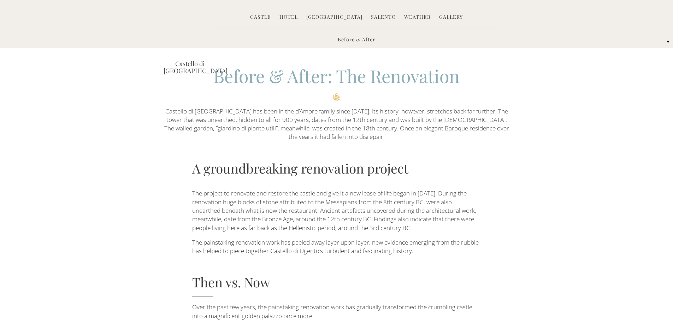  What do you see at coordinates (336, 171) in the screenshot?
I see `h4: A groundbreaking renovation project` at bounding box center [336, 171].